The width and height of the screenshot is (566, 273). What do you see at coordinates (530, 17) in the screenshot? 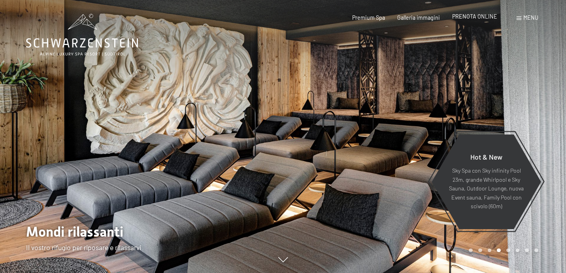
I see `span: Menu` at bounding box center [530, 17].